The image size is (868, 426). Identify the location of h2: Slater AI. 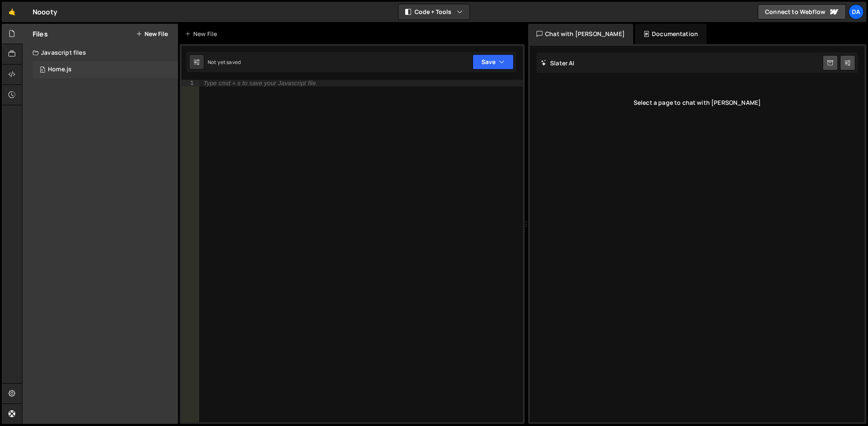
(558, 63).